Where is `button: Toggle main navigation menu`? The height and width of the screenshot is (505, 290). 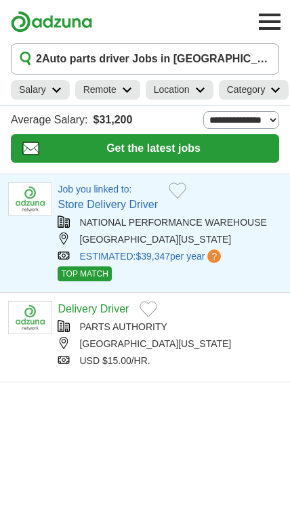
button: Toggle main navigation menu is located at coordinates (270, 22).